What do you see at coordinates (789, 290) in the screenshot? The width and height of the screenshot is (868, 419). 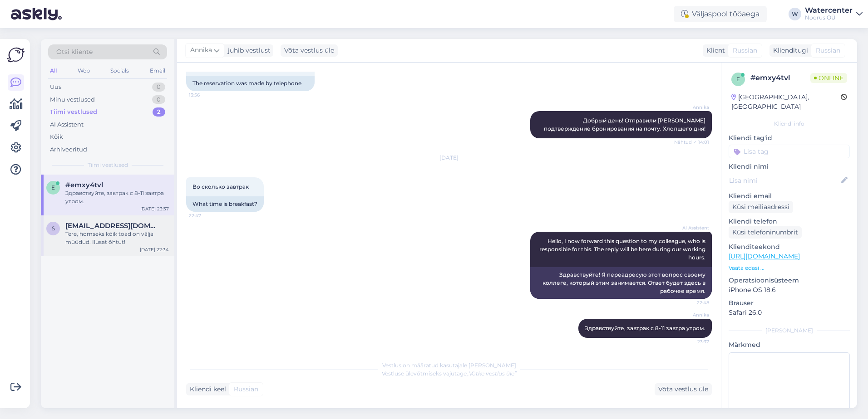 I see `p: iPhone OS 18.6` at bounding box center [789, 290].